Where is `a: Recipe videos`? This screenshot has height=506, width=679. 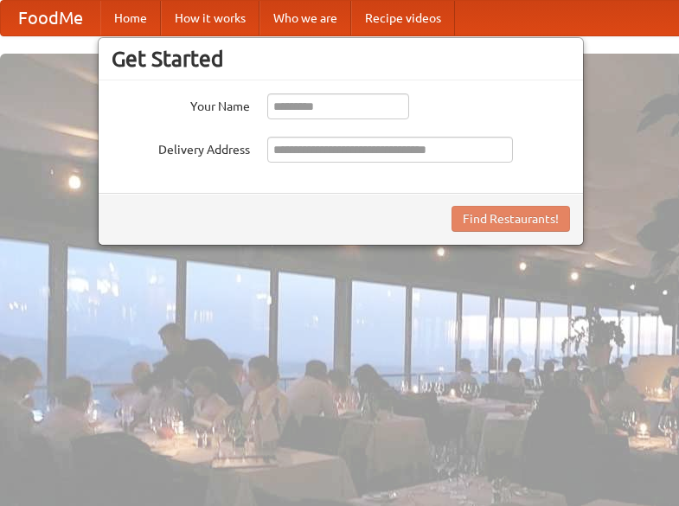 a: Recipe videos is located at coordinates (403, 18).